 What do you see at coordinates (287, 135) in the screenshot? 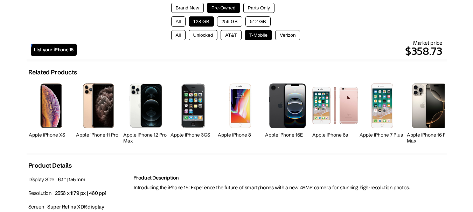
I see `h2: Apple iPhone 16E` at bounding box center [287, 135].